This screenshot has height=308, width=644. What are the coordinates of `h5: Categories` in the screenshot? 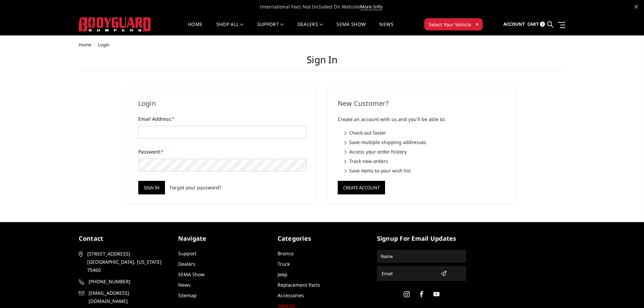 It's located at (322, 238).